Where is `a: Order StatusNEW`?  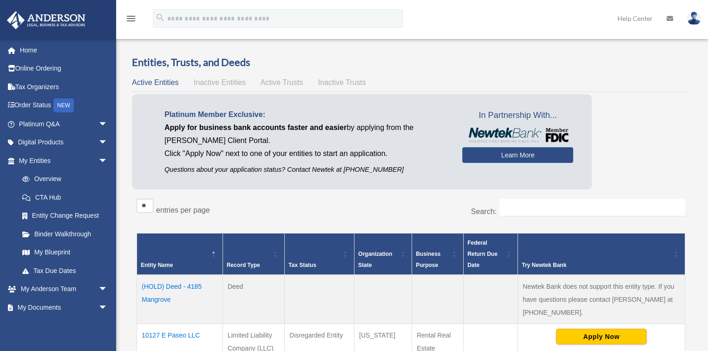 a: Order StatusNEW is located at coordinates (64, 105).